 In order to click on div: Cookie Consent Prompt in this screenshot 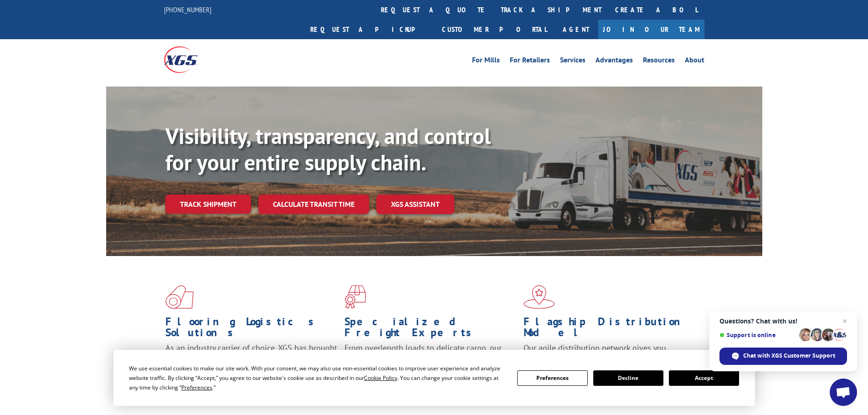, I will do `click(434, 378)`.